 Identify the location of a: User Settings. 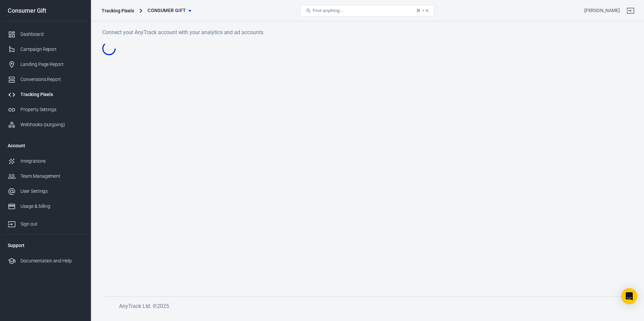
(45, 191).